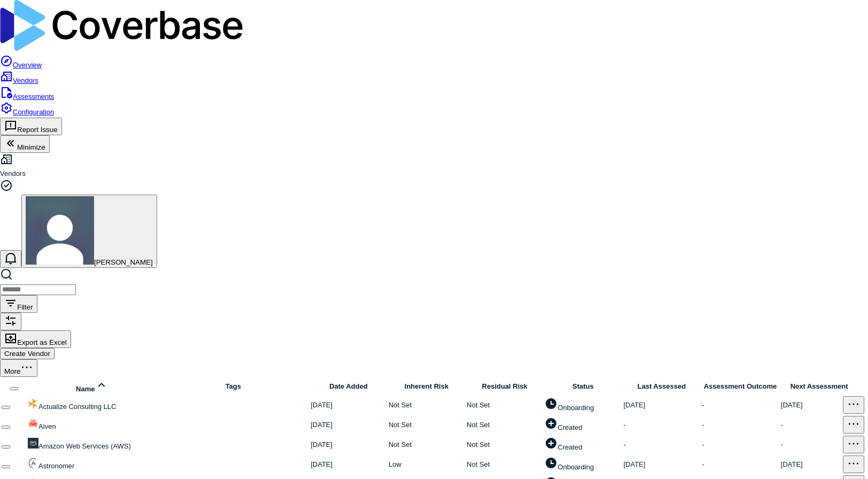 Image resolution: width=868 pixels, height=479 pixels. I want to click on img: https://actualizeconsulting.com/, so click(33, 404).